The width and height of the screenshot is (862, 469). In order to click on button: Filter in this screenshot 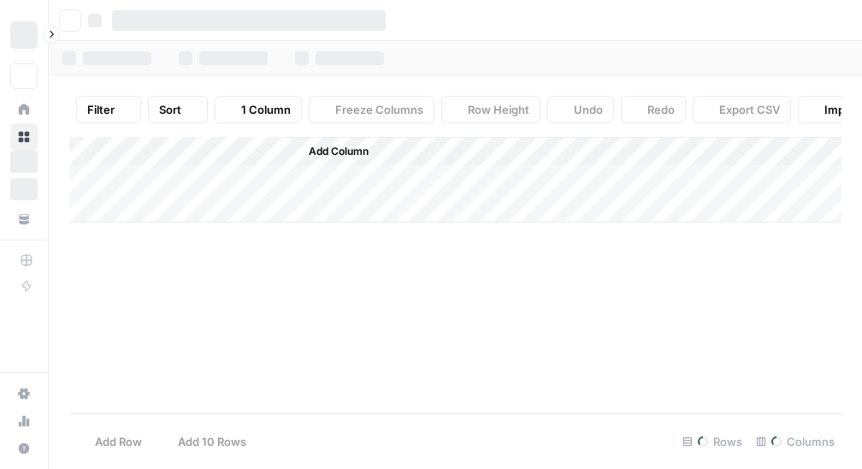, I will do `click(109, 109)`.